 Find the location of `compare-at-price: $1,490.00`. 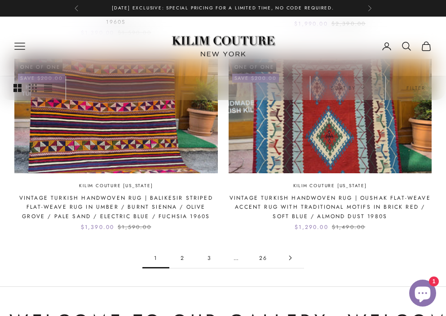

compare-at-price: $1,490.00 is located at coordinates (349, 227).